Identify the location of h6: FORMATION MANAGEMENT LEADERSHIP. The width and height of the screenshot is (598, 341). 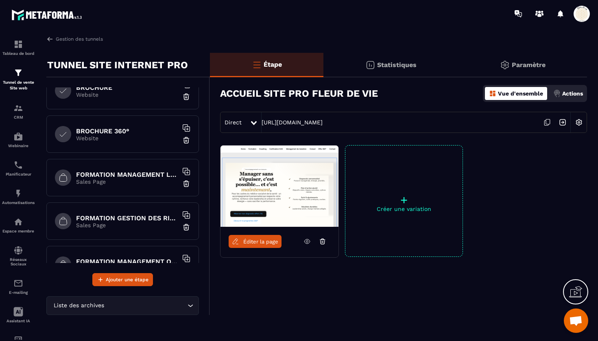
(127, 174).